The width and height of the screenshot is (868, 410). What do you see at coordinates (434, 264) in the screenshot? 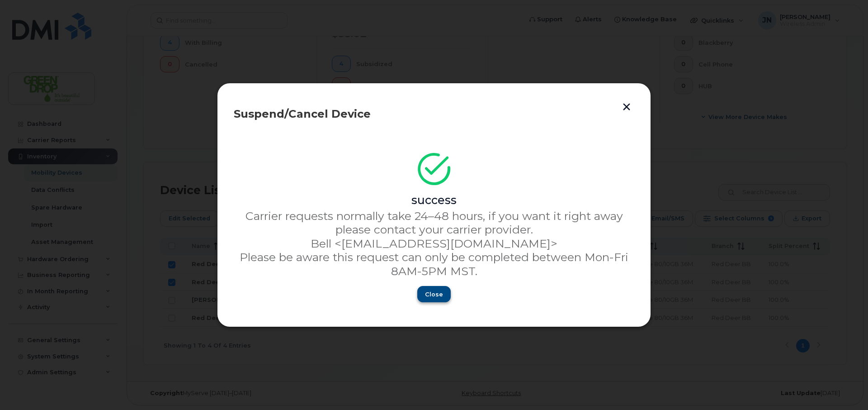
I see `p: Please be aware this request can only be completed between Mon-Fri 8AM-5PM MST.` at bounding box center [434, 264].